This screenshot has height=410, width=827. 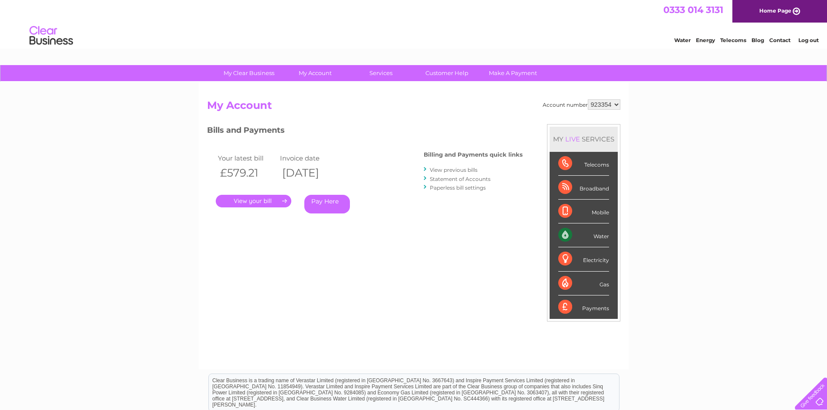 I want to click on a: Paperless bill settings, so click(x=457, y=187).